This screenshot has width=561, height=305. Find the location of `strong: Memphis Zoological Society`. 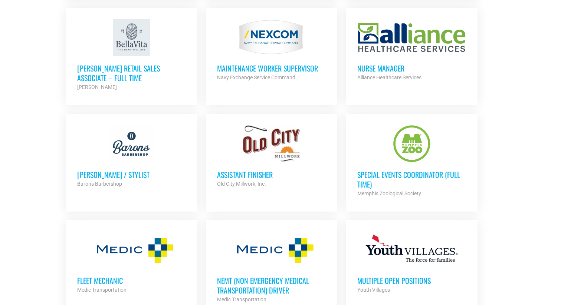

strong: Memphis Zoological Society is located at coordinates (389, 194).